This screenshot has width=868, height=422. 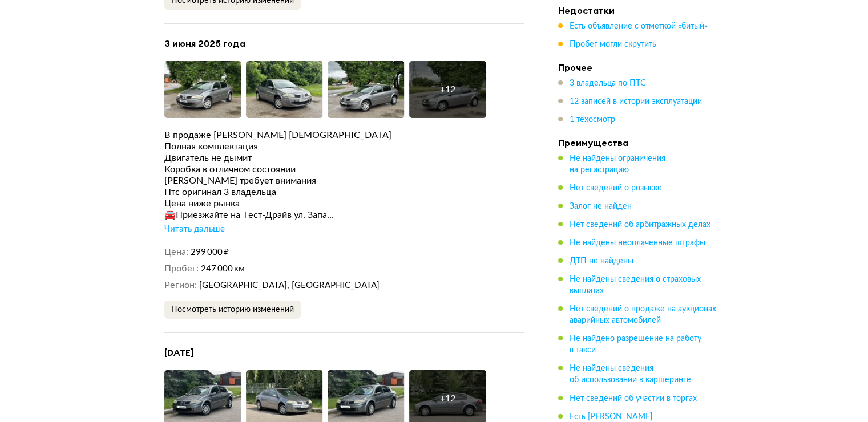 What do you see at coordinates (344, 169) in the screenshot?
I see `div: Коробка в отличном состоянии` at bounding box center [344, 169].